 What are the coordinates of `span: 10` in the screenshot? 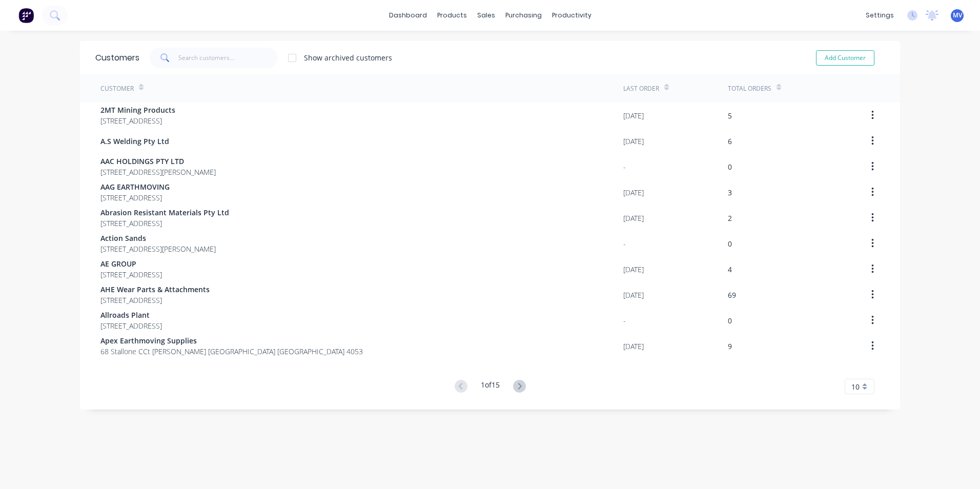 It's located at (855, 386).